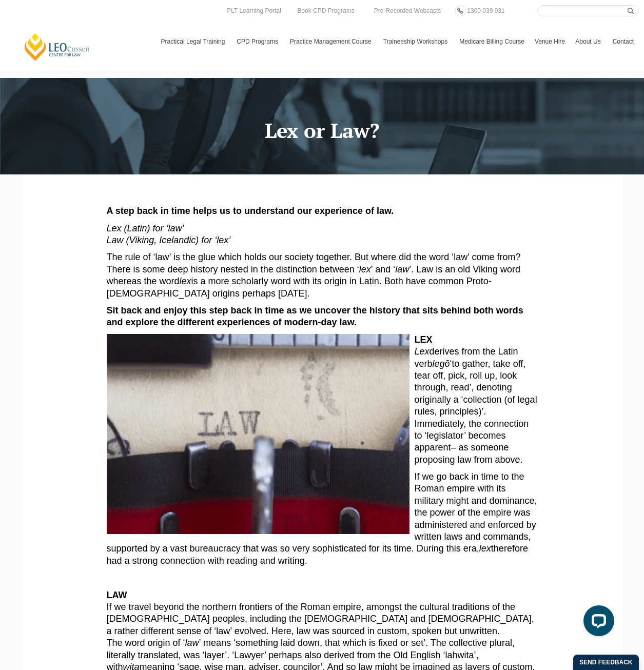  Describe the element at coordinates (117, 595) in the screenshot. I see `strong: LAW` at that location.